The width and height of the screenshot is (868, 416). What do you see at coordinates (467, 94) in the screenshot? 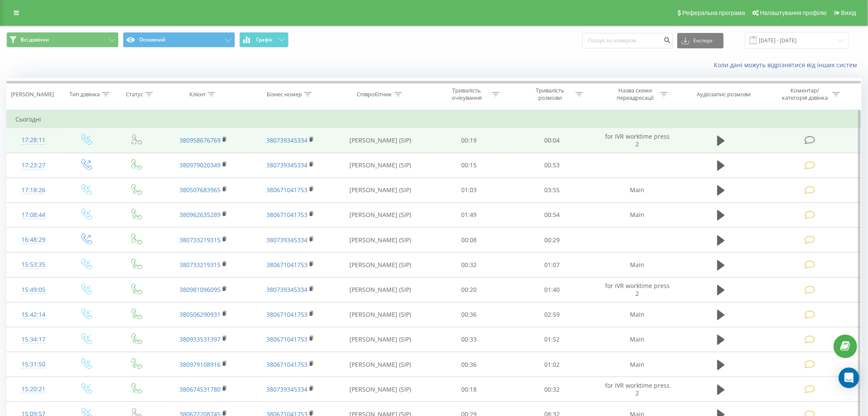
I see `div: Тривалість очікування` at bounding box center [467, 94].